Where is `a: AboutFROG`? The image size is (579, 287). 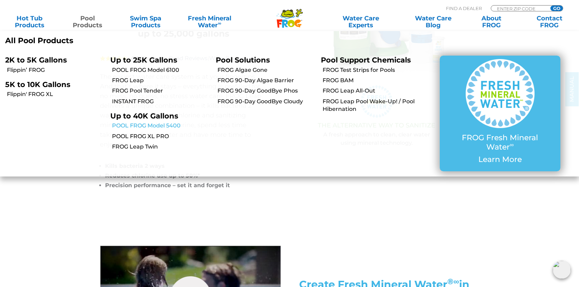
a: AboutFROG is located at coordinates (491, 22).